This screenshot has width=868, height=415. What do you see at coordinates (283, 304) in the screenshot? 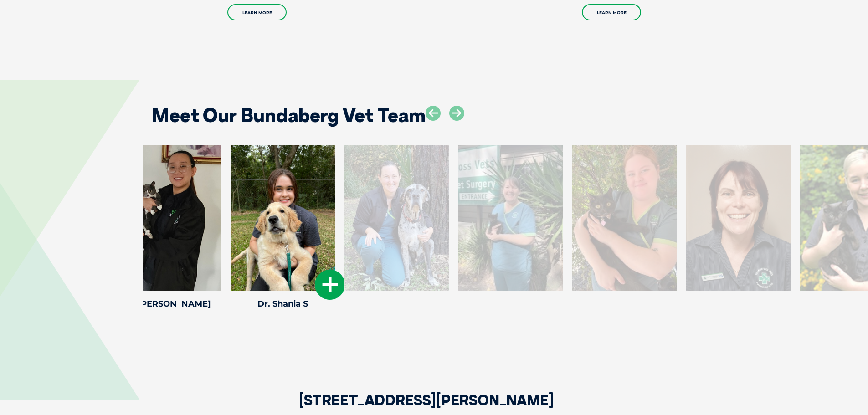
I see `h4: Dr. Shania S` at bounding box center [283, 304].